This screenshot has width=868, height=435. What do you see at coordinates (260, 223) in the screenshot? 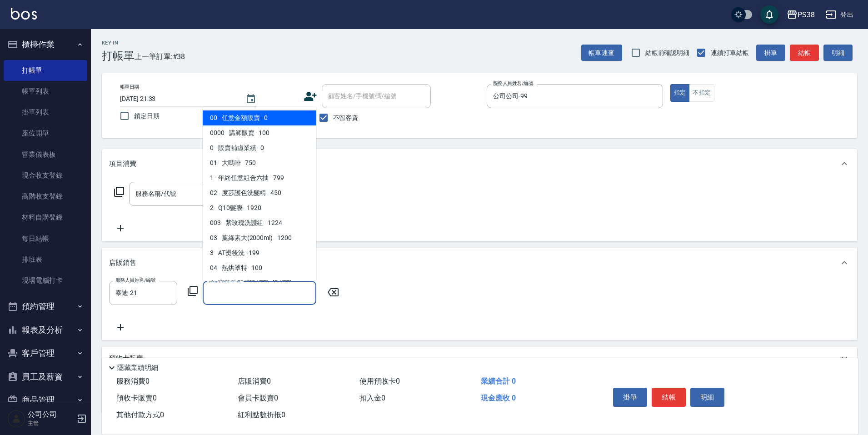
I see `span: 003 - 紫玫瑰洗護組 - 1224` at bounding box center [260, 223].